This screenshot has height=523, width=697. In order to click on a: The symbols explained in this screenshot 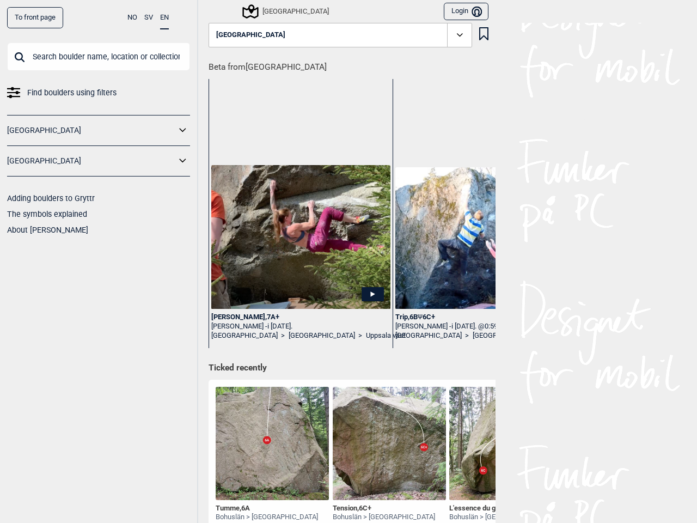, I will do `click(47, 214)`.